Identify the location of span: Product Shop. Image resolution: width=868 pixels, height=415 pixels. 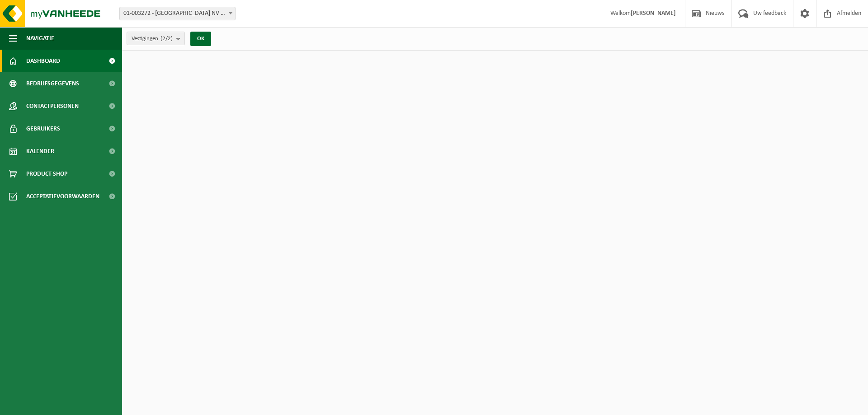
(46, 174).